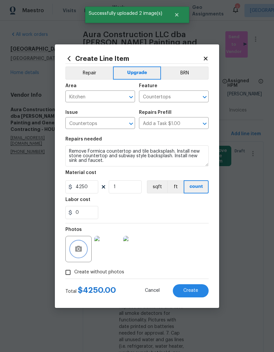  What do you see at coordinates (155, 112) in the screenshot?
I see `h5: Repairs Prefill` at bounding box center [155, 112].